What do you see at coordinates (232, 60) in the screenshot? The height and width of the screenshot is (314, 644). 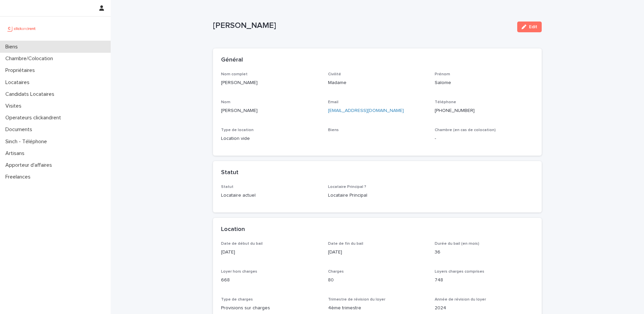 I see `h2: Général` at bounding box center [232, 60].